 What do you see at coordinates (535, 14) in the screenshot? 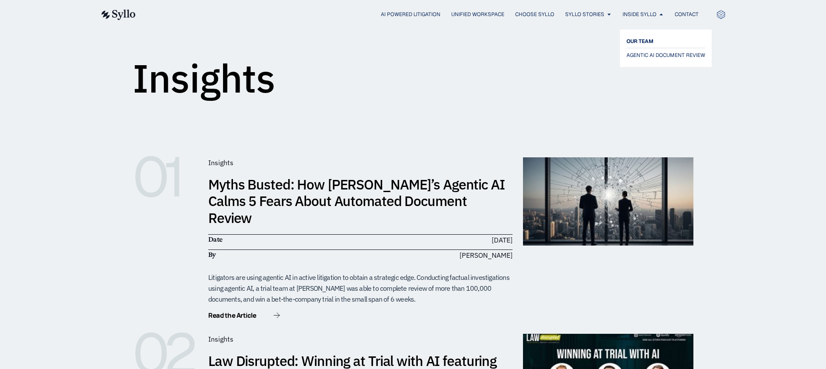
I see `span: Choose Syllo` at bounding box center [535, 14].